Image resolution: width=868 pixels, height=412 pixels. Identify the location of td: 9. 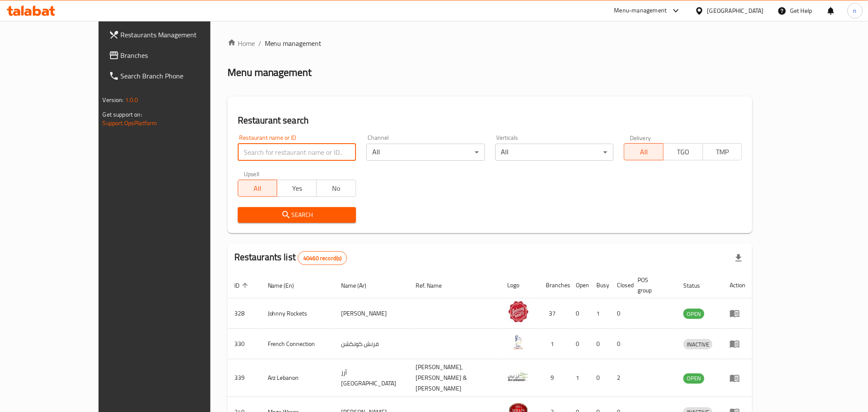
(555, 378).